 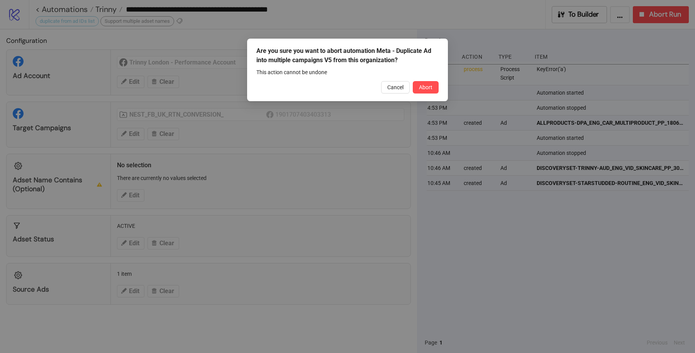 What do you see at coordinates (348, 56) in the screenshot?
I see `div: Are you sure you want to abort automation Meta - Duplicate Ad into multiple campaigns V5 from thi...` at bounding box center [348, 56].